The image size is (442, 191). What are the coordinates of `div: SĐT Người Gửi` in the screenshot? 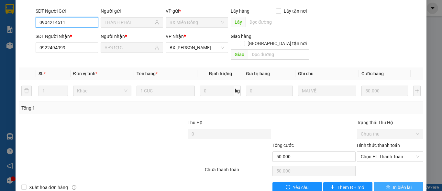 It's located at (67, 11).